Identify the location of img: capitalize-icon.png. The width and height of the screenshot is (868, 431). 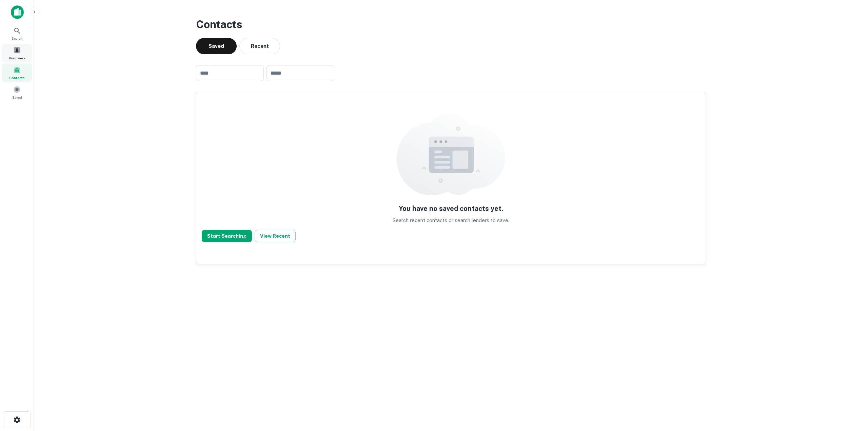
(17, 12).